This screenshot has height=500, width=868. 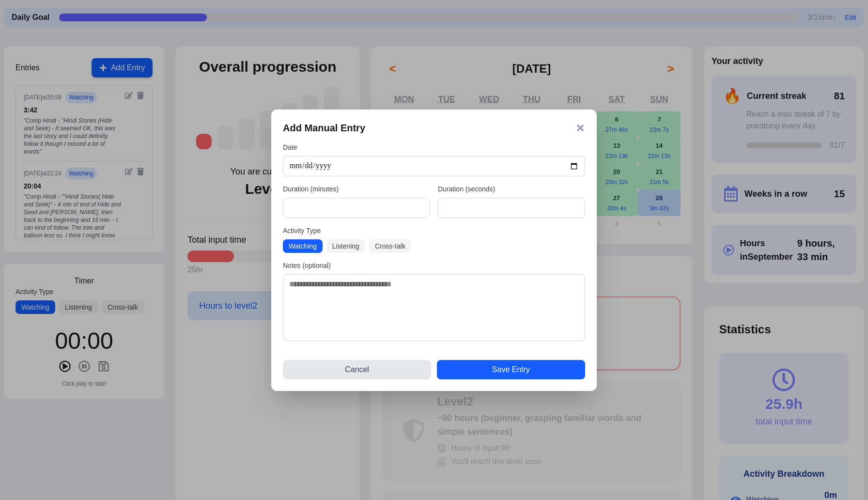 I want to click on label: Activity Type, so click(x=434, y=231).